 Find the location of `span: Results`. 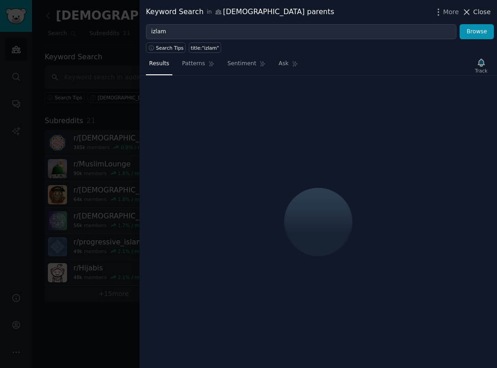

span: Results is located at coordinates (159, 64).